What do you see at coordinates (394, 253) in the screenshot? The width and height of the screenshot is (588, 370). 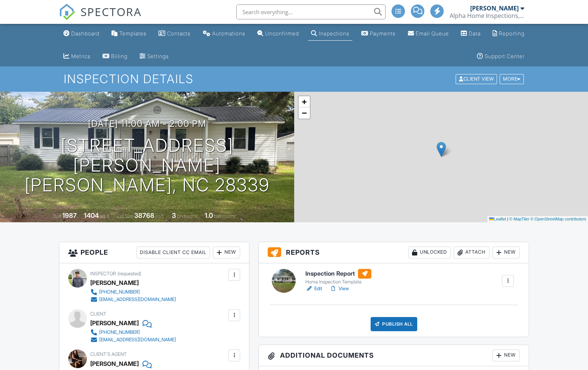 I see `h3: Reports` at bounding box center [394, 253].